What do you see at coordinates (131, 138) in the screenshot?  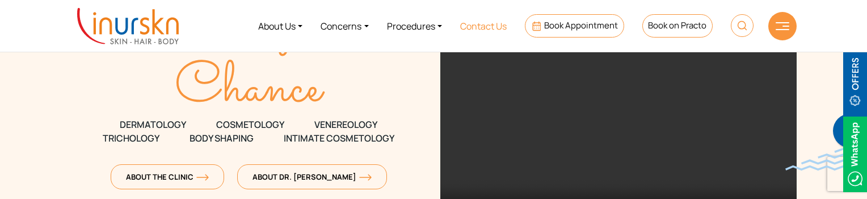 I see `span: TRICHOLOGY` at bounding box center [131, 138].